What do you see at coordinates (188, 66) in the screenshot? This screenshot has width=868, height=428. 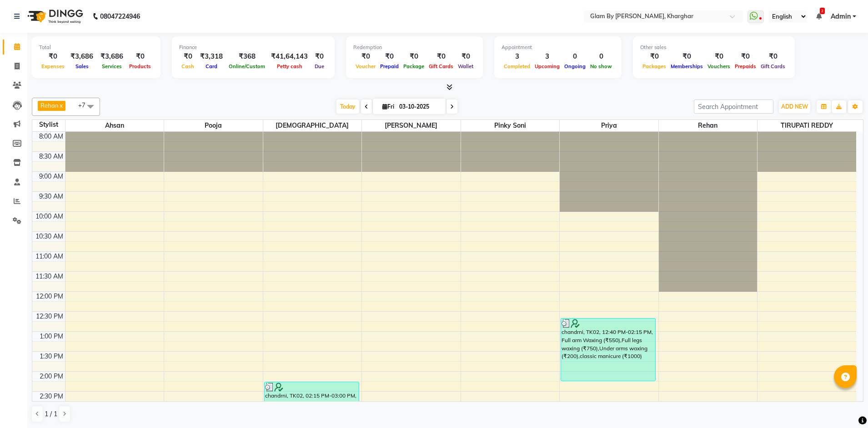 I see `span: Cash` at bounding box center [188, 66].